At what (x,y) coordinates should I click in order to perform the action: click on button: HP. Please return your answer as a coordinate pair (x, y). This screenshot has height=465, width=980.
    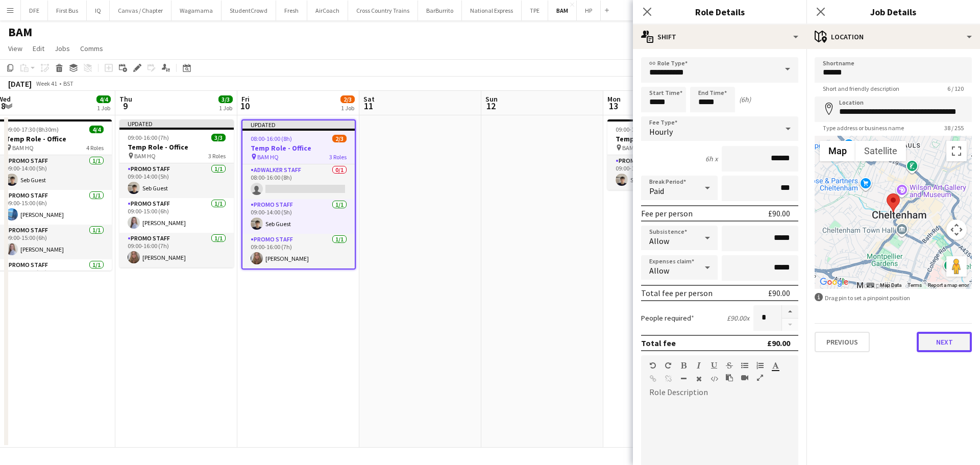
    Looking at the image, I should click on (589, 11).